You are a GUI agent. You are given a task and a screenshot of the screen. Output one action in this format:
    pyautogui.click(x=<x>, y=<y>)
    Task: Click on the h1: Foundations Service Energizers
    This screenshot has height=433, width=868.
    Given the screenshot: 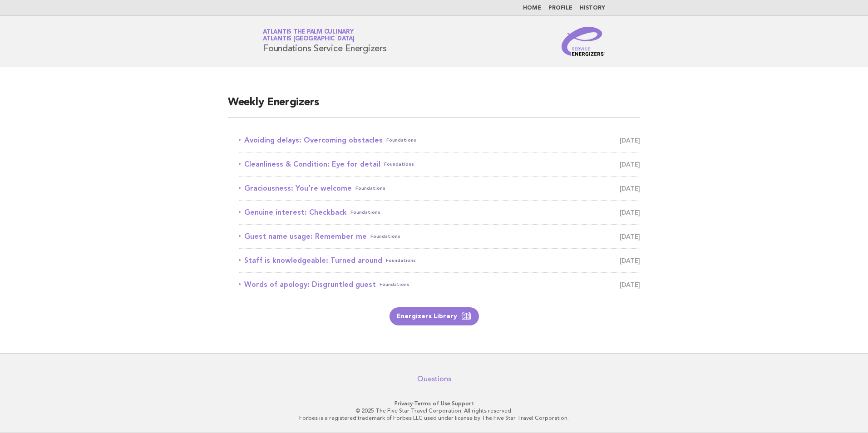 What is the action you would take?
    pyautogui.click(x=325, y=42)
    